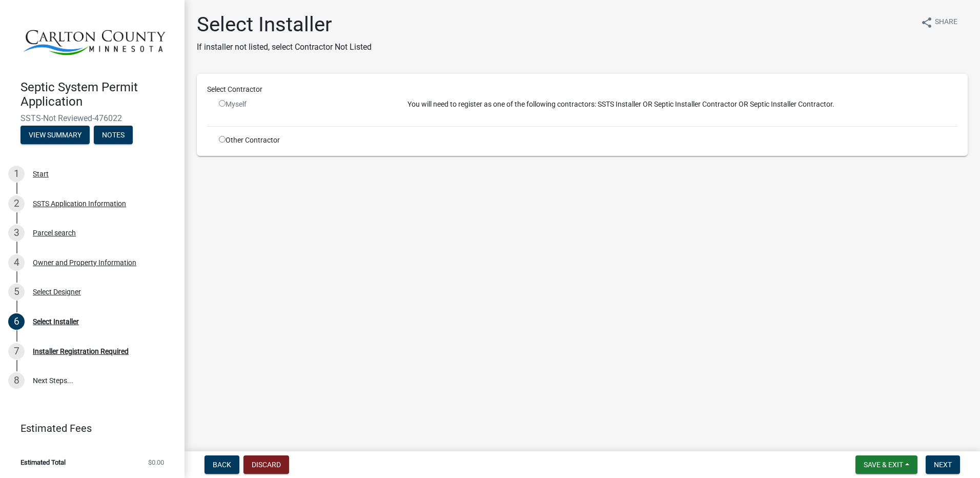 Image resolution: width=980 pixels, height=478 pixels. Describe the element at coordinates (284, 25) in the screenshot. I see `h1: Select Installer` at that location.